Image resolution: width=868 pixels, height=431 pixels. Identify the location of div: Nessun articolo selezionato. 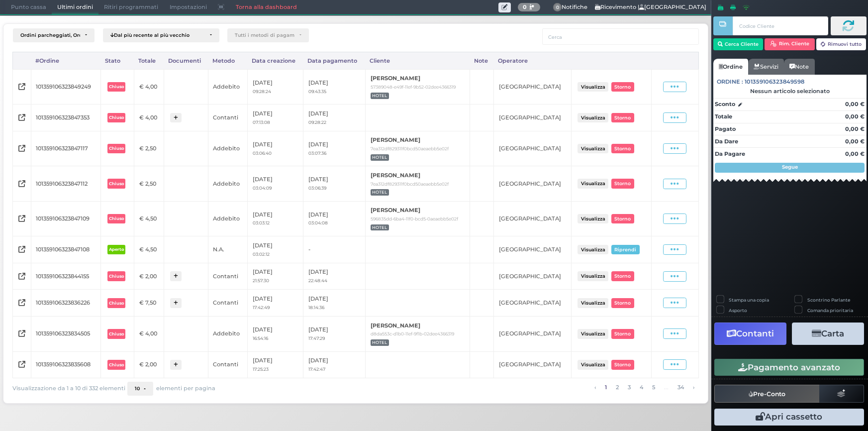
(790, 91).